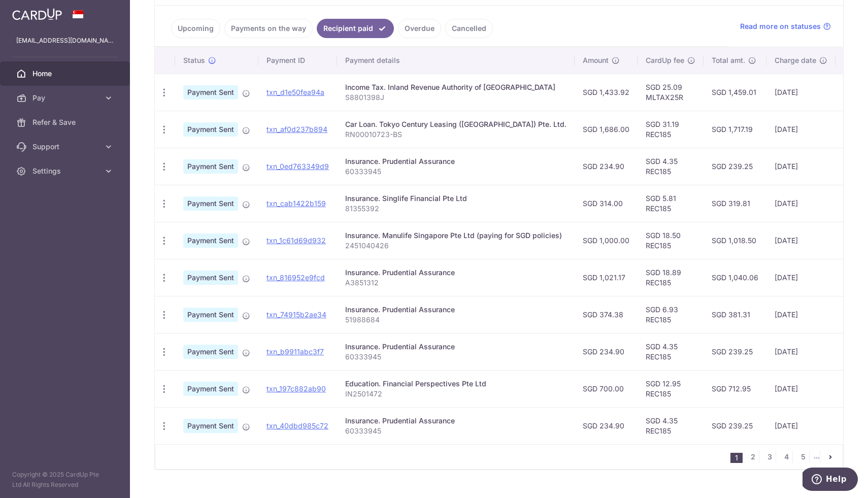 The height and width of the screenshot is (498, 868). What do you see at coordinates (268, 28) in the screenshot?
I see `a: Payments on the way` at bounding box center [268, 28].